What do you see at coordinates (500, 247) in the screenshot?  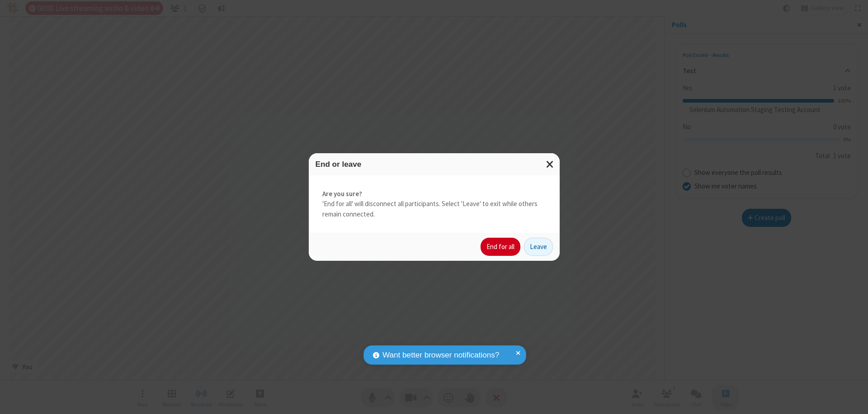 I see `button: End for all` at bounding box center [500, 247].